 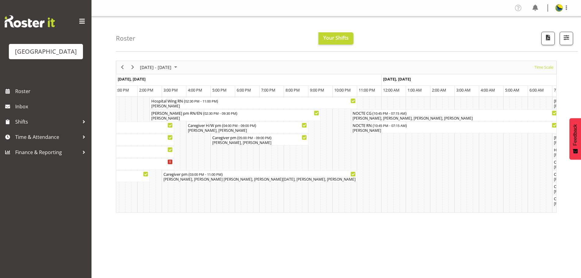 I want to click on button: September 2025, so click(x=160, y=67).